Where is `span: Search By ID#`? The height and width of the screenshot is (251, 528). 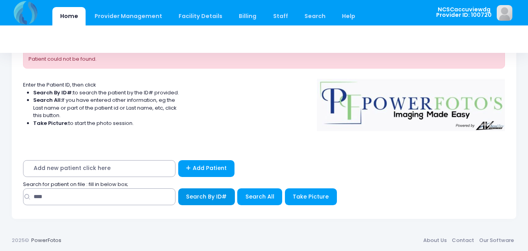
span: Search By ID# is located at coordinates (206, 196).